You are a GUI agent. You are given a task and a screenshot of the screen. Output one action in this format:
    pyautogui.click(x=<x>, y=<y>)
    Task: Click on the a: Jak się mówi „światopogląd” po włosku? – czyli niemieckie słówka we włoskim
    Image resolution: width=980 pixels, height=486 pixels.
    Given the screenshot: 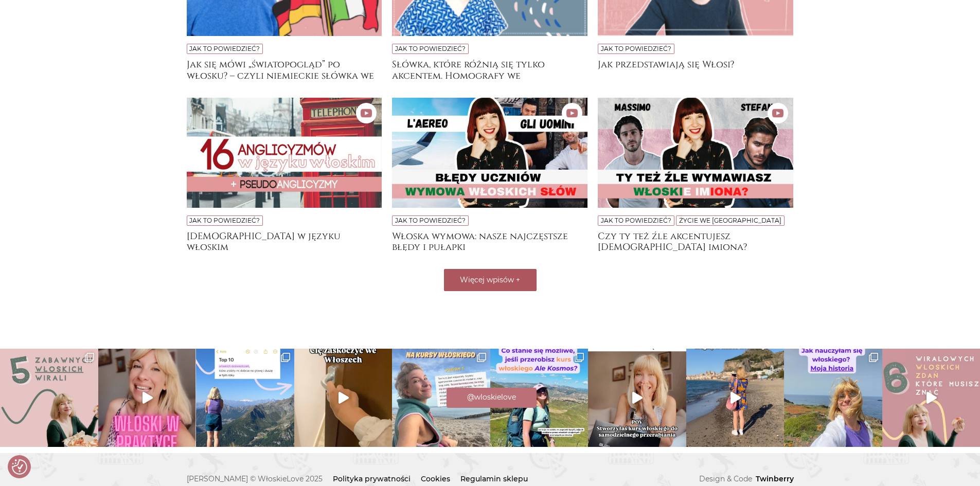 What is the action you would take?
    pyautogui.click(x=285, y=70)
    